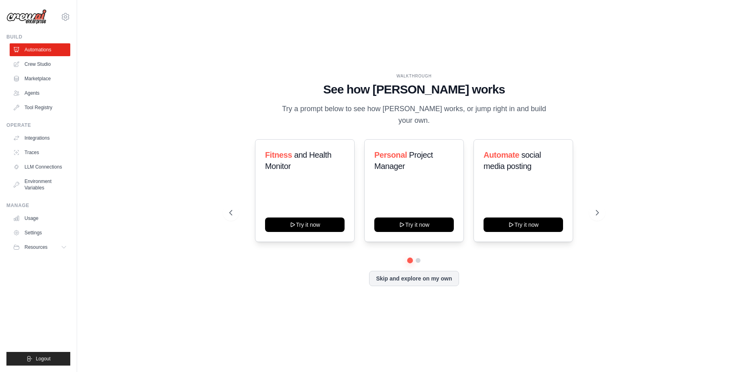 This screenshot has width=751, height=372. Describe the element at coordinates (278, 155) in the screenshot. I see `span: Fitness` at that location.